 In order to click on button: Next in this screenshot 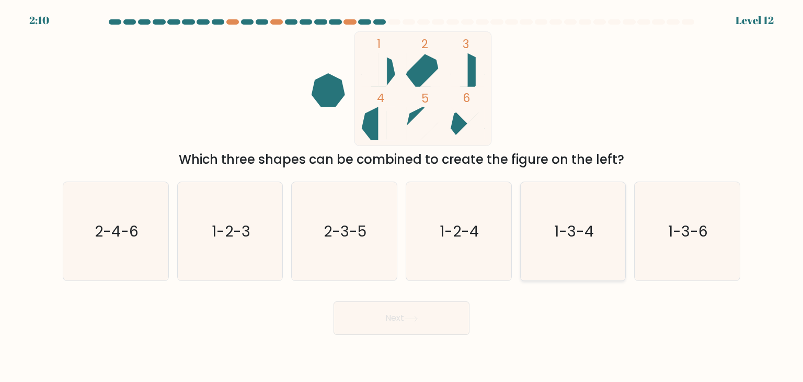, I will do `click(402, 318)`.